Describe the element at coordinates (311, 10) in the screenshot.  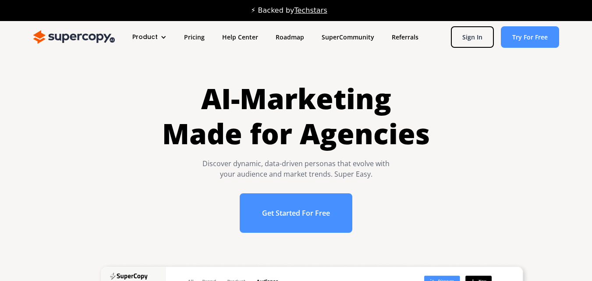
I see `a: Techstars` at that location.